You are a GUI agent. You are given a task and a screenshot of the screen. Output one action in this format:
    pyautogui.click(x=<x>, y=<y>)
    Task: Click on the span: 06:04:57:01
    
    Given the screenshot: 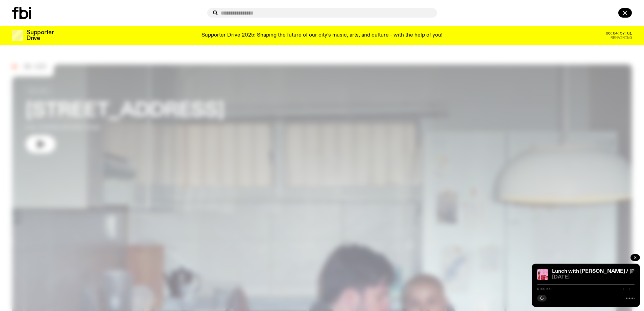 What is the action you would take?
    pyautogui.click(x=619, y=33)
    